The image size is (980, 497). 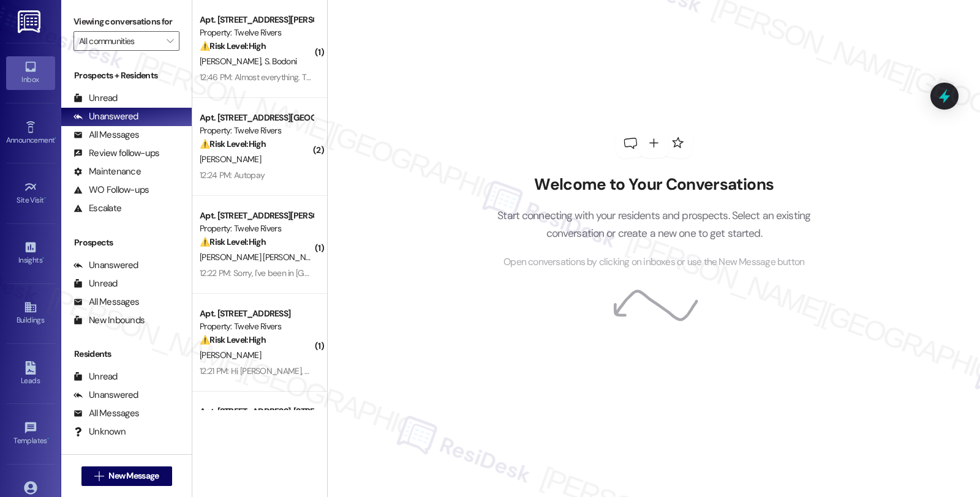 I want to click on img: ResiDesk Logo, so click(x=30, y=21).